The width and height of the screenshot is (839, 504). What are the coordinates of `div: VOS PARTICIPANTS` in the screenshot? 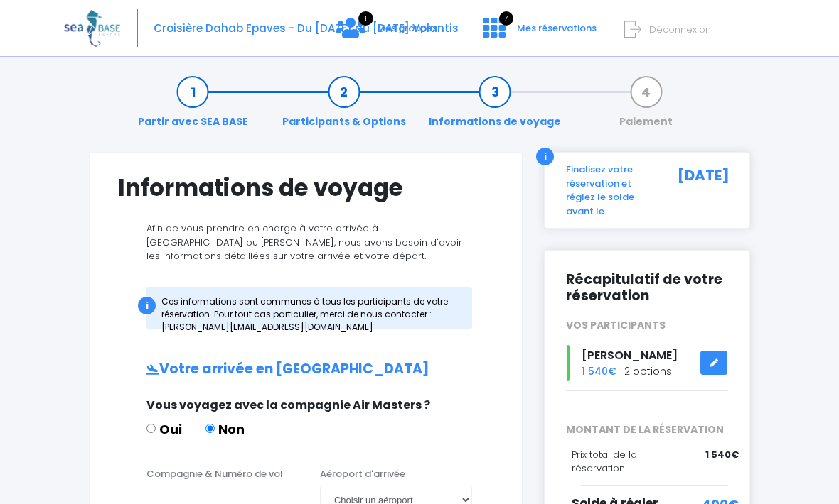 It's located at (647, 325).